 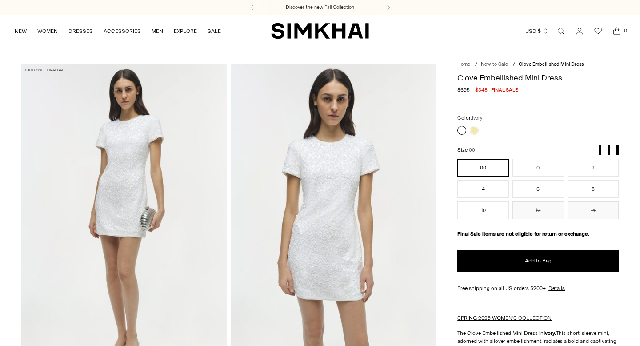 I want to click on a: SPRING 2025 WOMEN'S COLLECTION, so click(x=504, y=318).